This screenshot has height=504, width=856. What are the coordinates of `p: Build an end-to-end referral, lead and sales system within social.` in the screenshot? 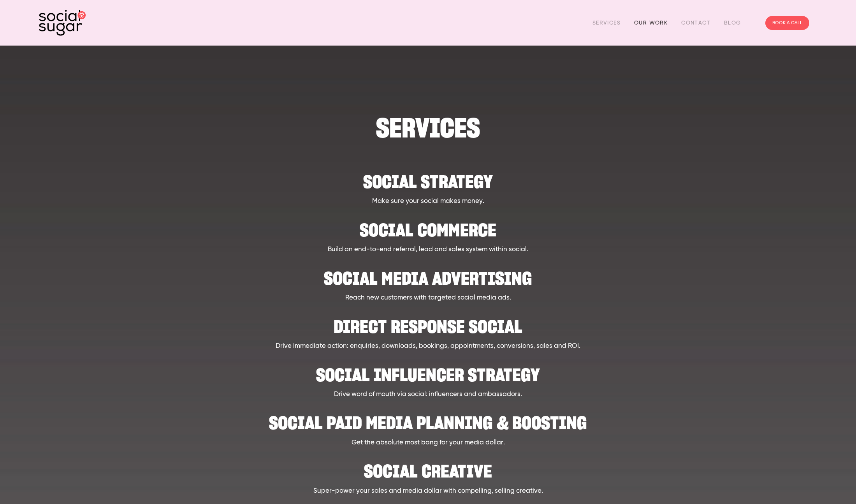 It's located at (428, 250).